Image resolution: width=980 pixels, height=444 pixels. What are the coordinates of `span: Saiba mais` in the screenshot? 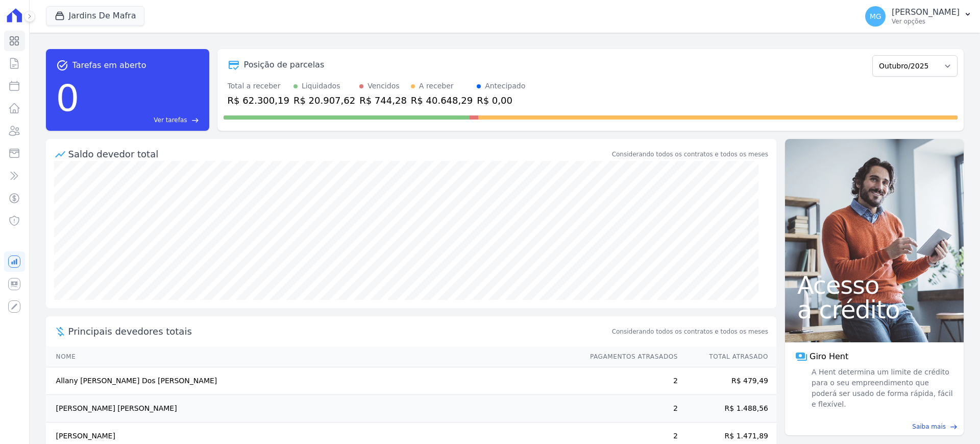 It's located at (929, 427).